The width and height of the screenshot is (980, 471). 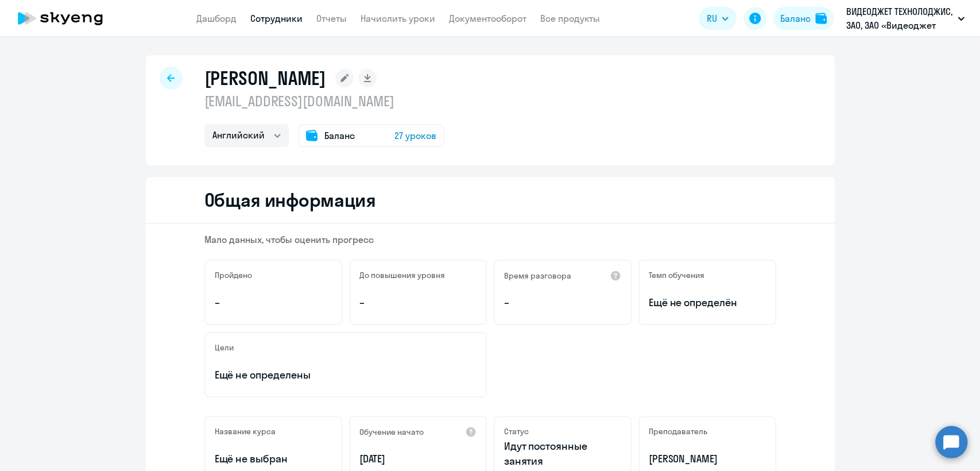 What do you see at coordinates (803, 18) in the screenshot?
I see `a: Балансbalance` at bounding box center [803, 18].